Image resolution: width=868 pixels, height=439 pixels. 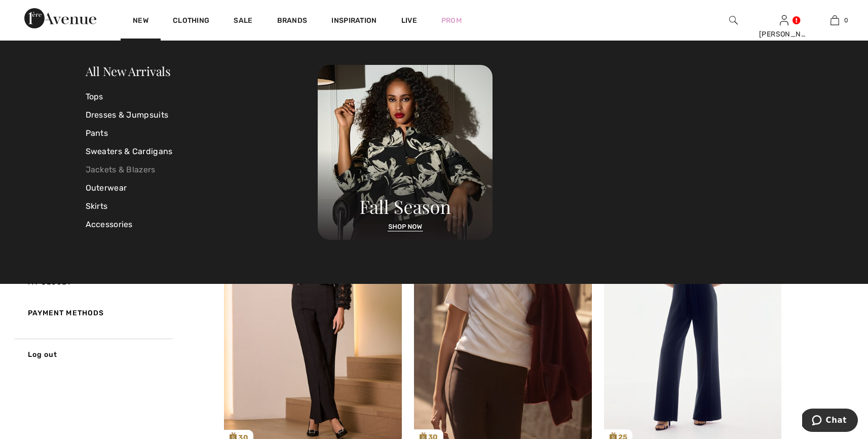 I want to click on span: Inspiration, so click(x=354, y=21).